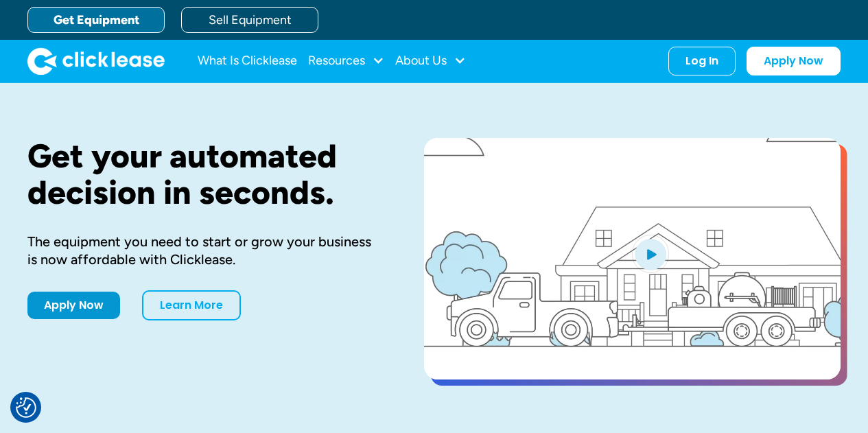 The image size is (868, 433). I want to click on div: Log In, so click(702, 61).